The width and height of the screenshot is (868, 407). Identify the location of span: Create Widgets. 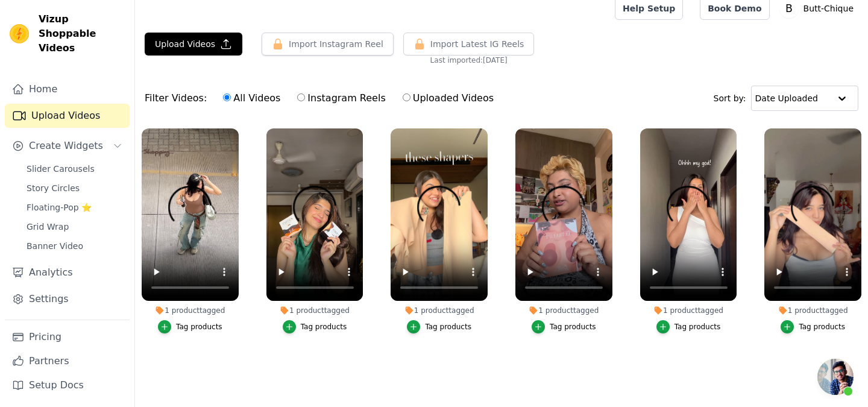
(65, 146).